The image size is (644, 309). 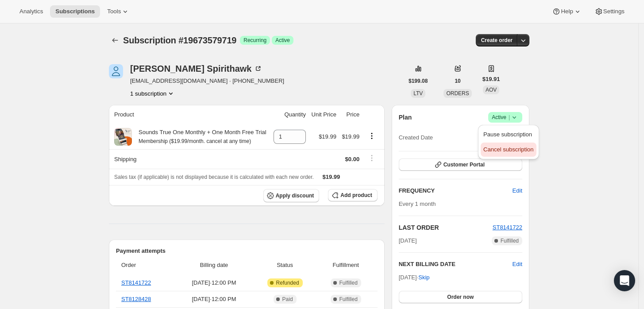 I want to click on span: $19.91, so click(x=491, y=79).